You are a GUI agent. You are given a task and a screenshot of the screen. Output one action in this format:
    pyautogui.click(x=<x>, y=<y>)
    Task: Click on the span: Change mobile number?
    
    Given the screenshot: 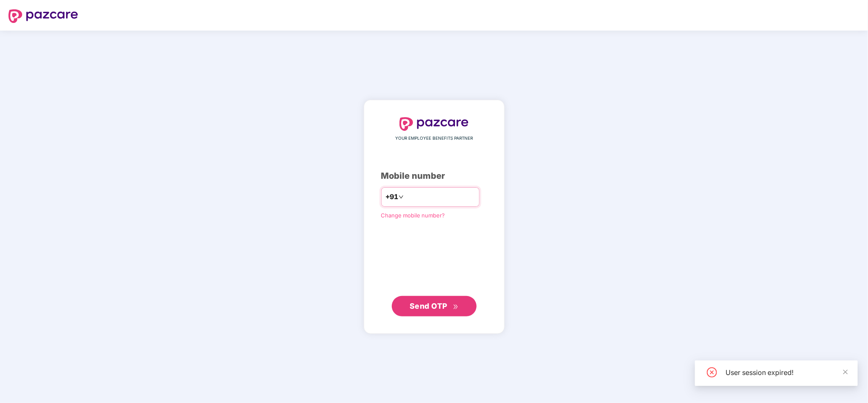 What is the action you would take?
    pyautogui.click(x=413, y=215)
    